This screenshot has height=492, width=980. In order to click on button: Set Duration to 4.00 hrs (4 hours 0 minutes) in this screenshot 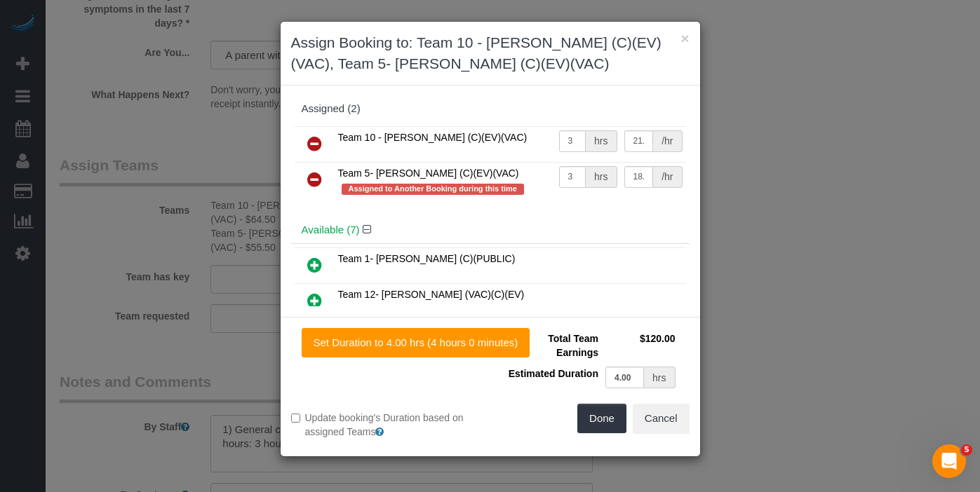, I will do `click(416, 343)`.